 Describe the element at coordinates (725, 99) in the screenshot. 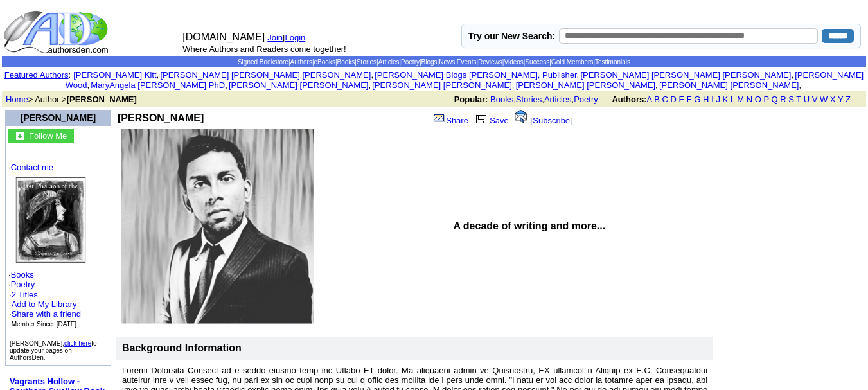

I see `a: K` at that location.